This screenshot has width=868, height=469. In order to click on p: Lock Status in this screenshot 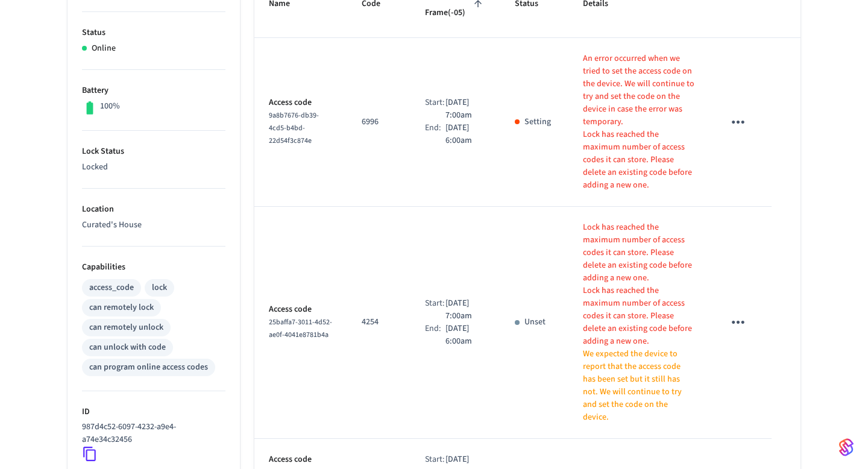, I will do `click(153, 151)`.